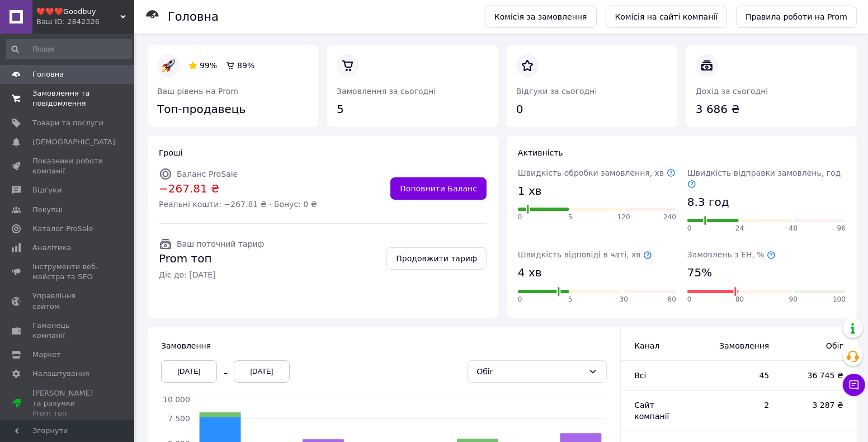 This screenshot has width=868, height=442. I want to click on span: −267.81 ₴, so click(237, 189).